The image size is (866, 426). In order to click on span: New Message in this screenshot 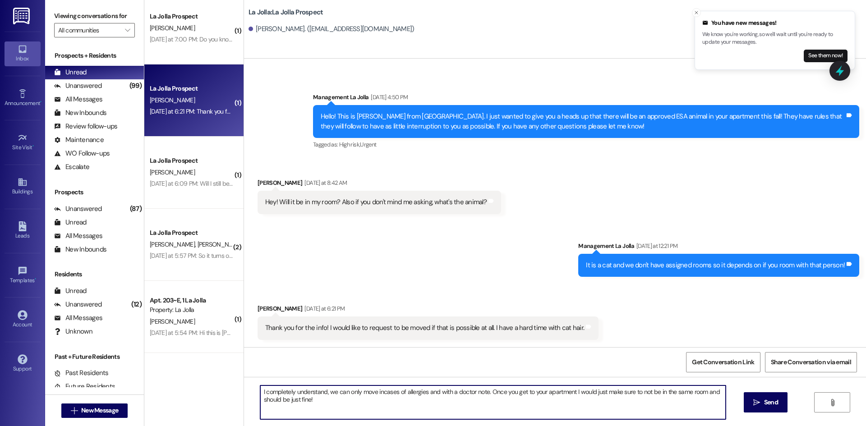, I will do `click(100, 411)`.